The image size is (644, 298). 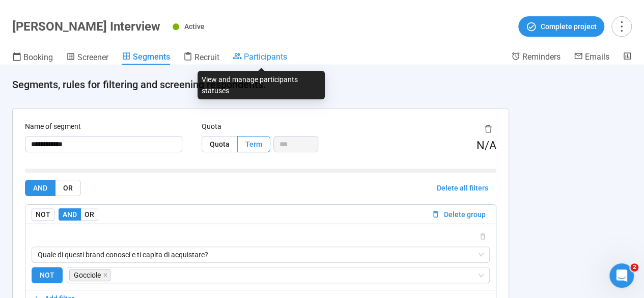 I want to click on a: Segments, so click(x=146, y=58).